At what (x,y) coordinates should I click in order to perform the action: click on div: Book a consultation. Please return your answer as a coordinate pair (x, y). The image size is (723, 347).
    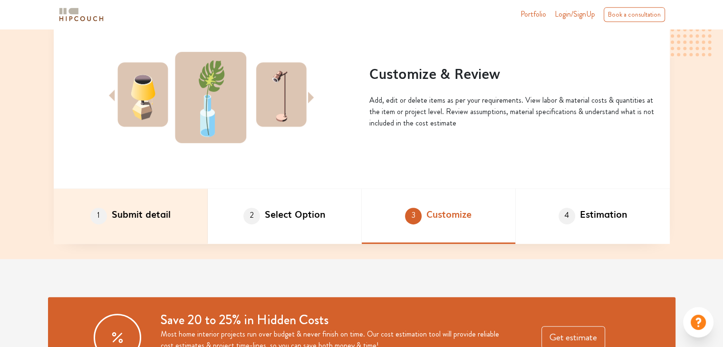
    Looking at the image, I should click on (634, 14).